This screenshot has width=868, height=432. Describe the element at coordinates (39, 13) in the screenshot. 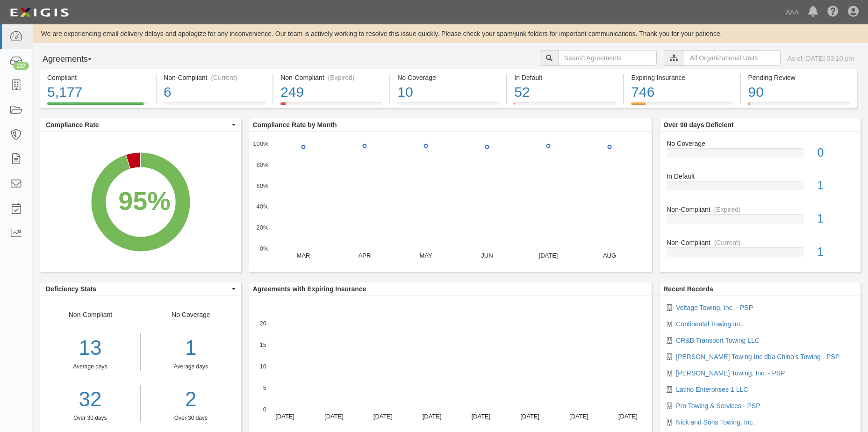

I see `img: logo-5460c22ac91f19d4615b14bd174203de0afe785f0fc80cf4dbbc73dc1793850b.png` at that location.